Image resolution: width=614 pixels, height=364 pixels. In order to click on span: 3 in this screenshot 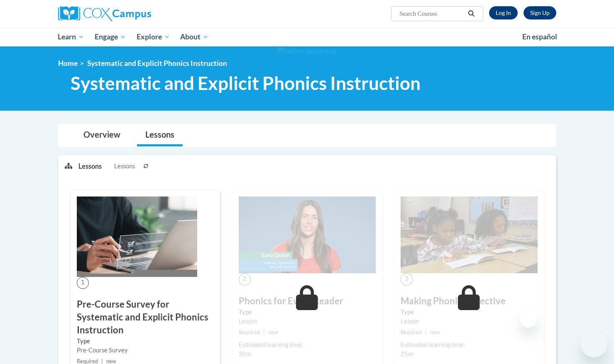, I will do `click(407, 279)`.